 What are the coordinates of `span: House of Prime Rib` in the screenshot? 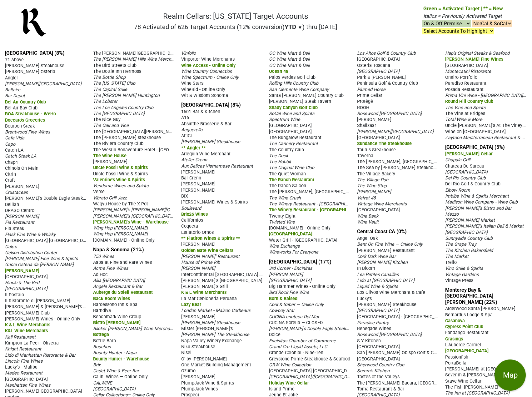 It's located at (200, 262).